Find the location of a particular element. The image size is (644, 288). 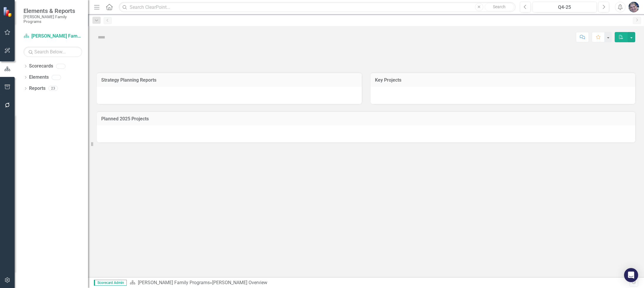

input: Search ClearPoint... is located at coordinates (317, 7).